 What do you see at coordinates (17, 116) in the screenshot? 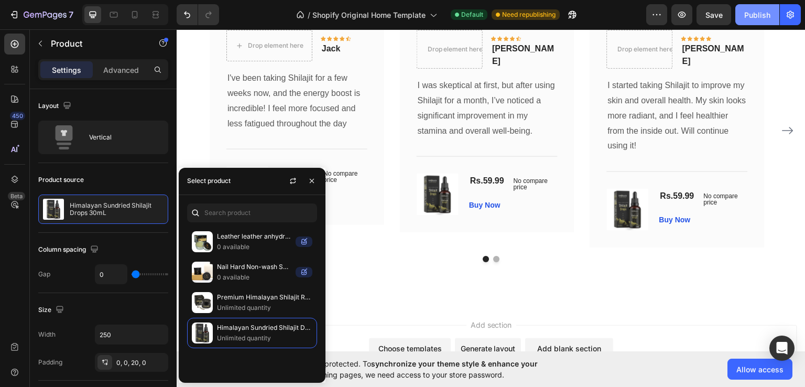
I see `div: 450` at bounding box center [17, 116].